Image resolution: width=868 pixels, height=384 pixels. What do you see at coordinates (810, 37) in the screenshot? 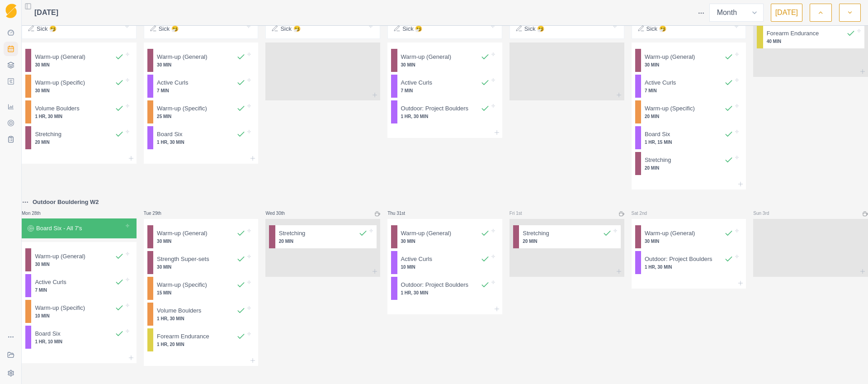
I see `div: Forearm Endurance40 MIN` at bounding box center [810, 37].